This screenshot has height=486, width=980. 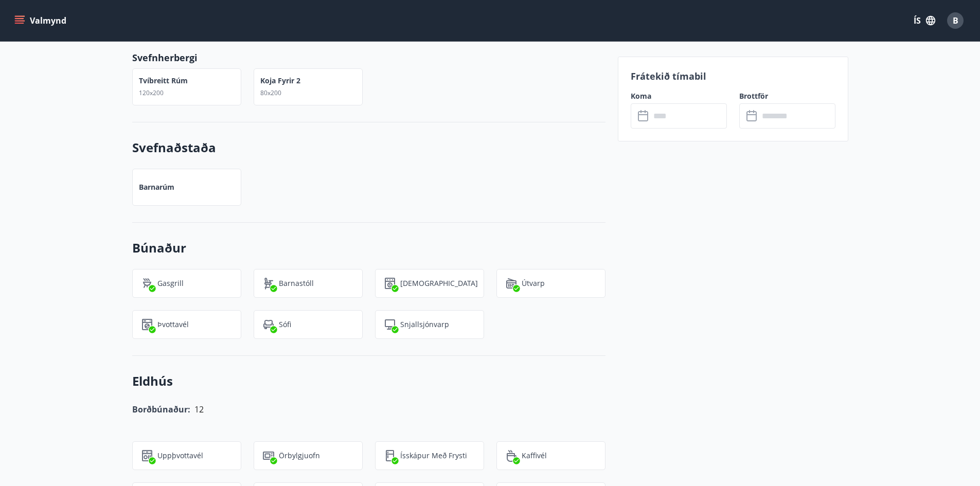 I want to click on span: 120x200, so click(x=151, y=92).